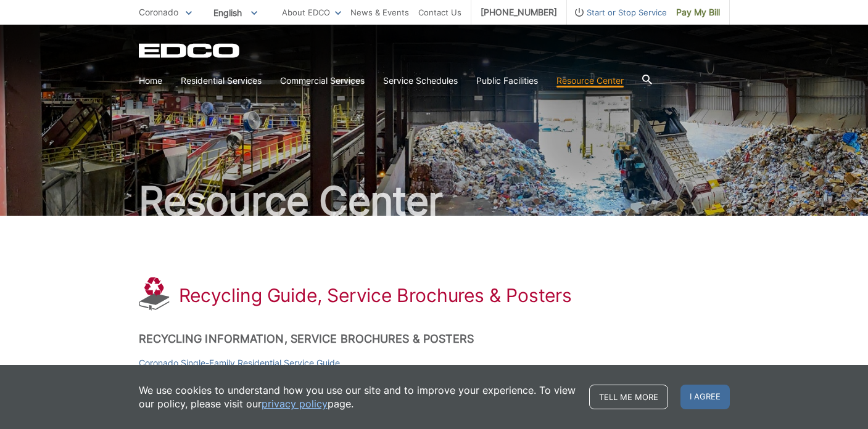  What do you see at coordinates (508, 81) in the screenshot?
I see `a: Public Facilities` at bounding box center [508, 81].